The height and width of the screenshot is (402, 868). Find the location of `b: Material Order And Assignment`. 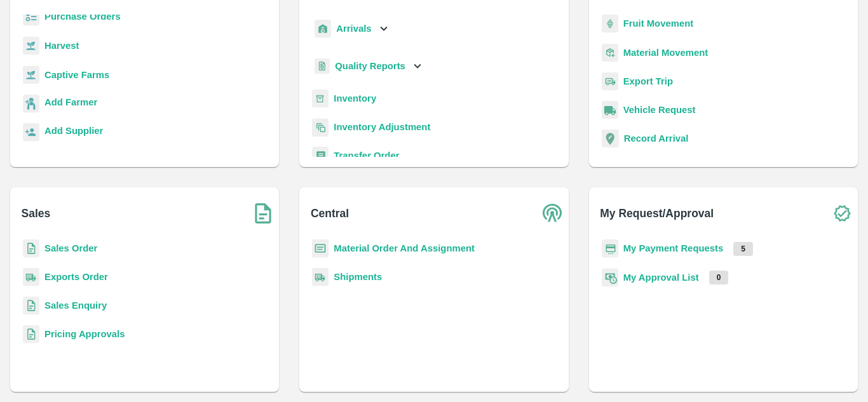

b: Material Order And Assignment is located at coordinates (404, 248).